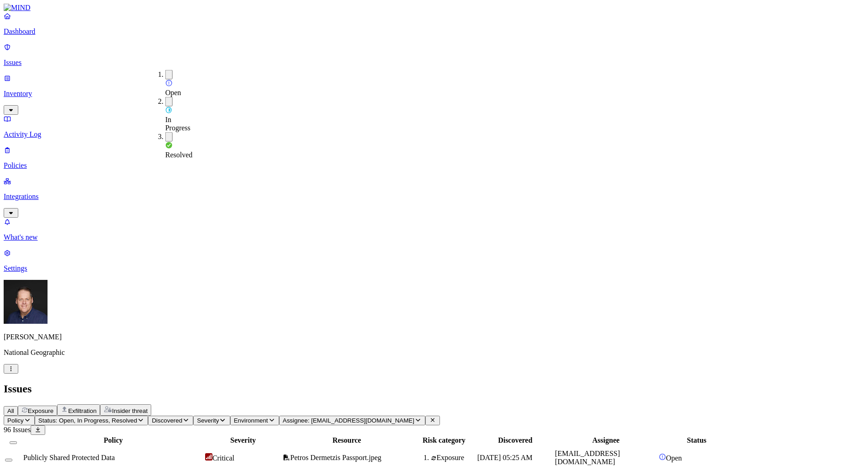  Describe the element at coordinates (17, 430) in the screenshot. I see `span: 96 Issues` at that location.